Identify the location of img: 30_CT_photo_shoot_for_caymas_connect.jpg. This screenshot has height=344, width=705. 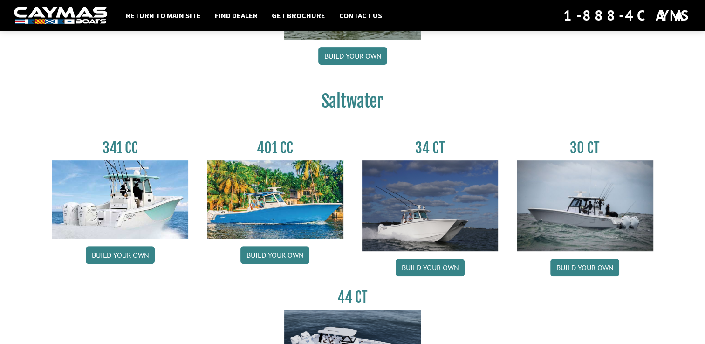
(585, 206).